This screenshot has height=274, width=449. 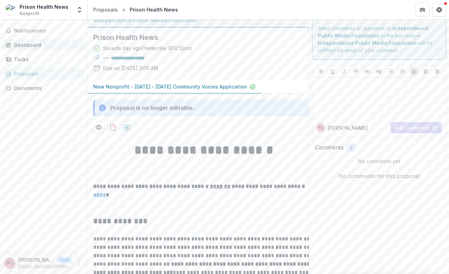 What do you see at coordinates (321, 72) in the screenshot?
I see `button: Bold` at bounding box center [321, 72].